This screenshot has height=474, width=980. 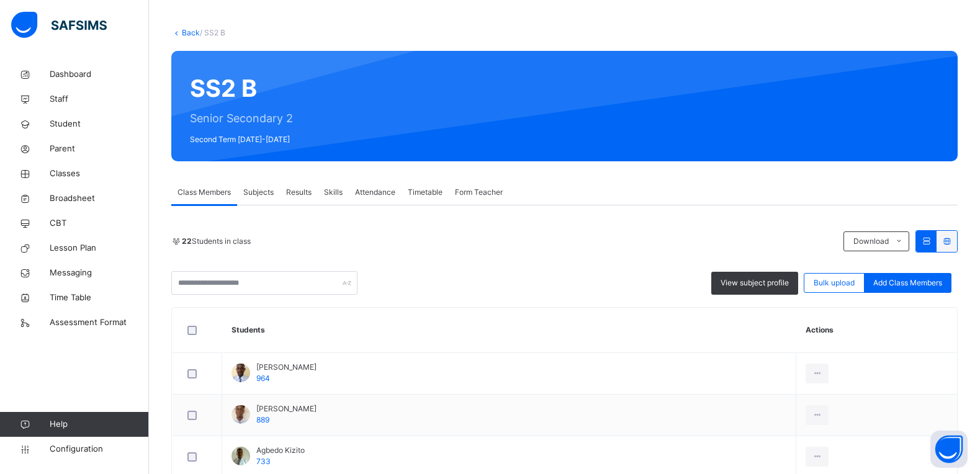 What do you see at coordinates (425, 192) in the screenshot?
I see `span: Timetable` at bounding box center [425, 192].